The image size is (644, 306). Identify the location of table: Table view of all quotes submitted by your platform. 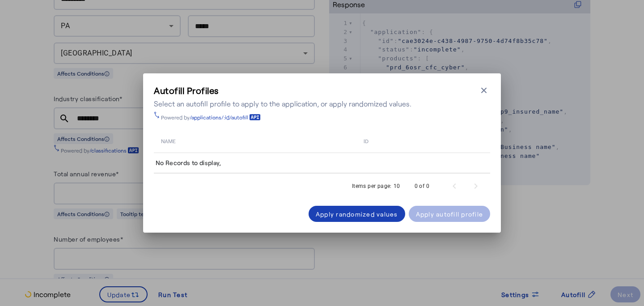
(322, 151).